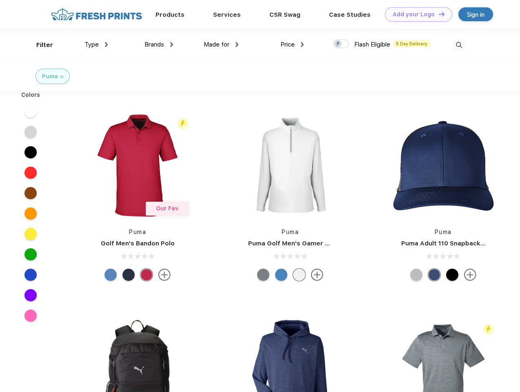 This screenshot has height=392, width=520. I want to click on a: Products, so click(170, 15).